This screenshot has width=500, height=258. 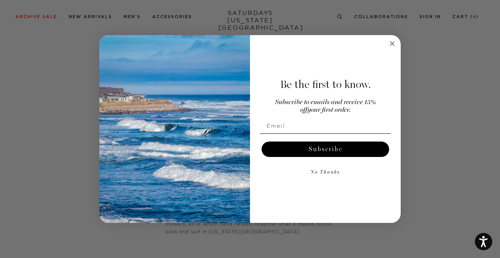 What do you see at coordinates (325, 173) in the screenshot?
I see `button: No Thanks` at bounding box center [325, 173].